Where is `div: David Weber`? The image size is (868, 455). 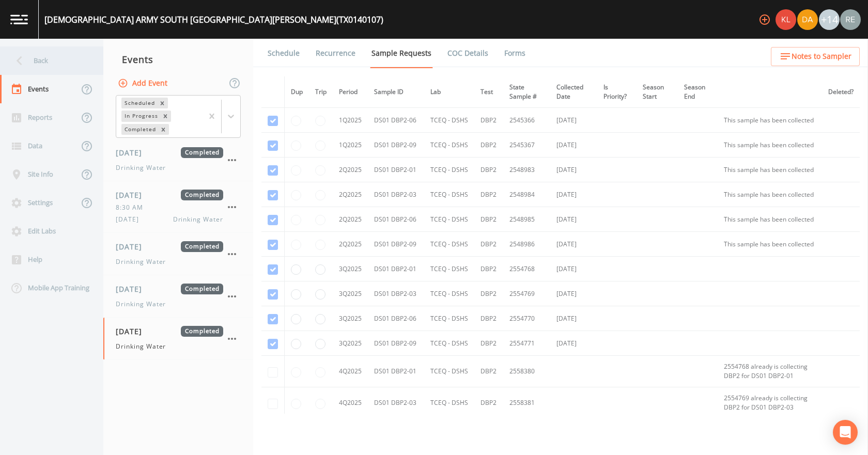 div: David Weber is located at coordinates (808, 20).